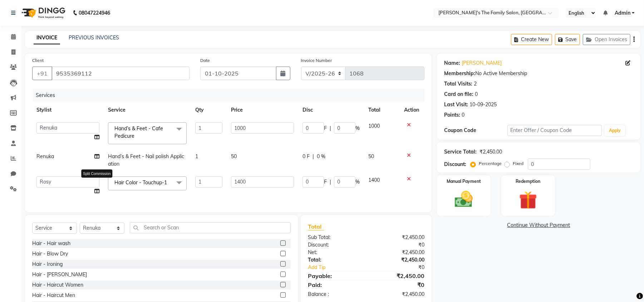 The image size is (644, 302). I want to click on span: Hand’s & Feet - Nail polish Application, so click(146, 160).